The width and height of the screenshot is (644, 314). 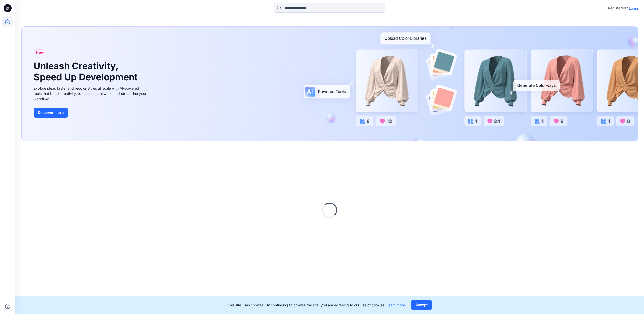 I want to click on h1: Unleash Creativity, Speed Up Development, so click(x=87, y=71).